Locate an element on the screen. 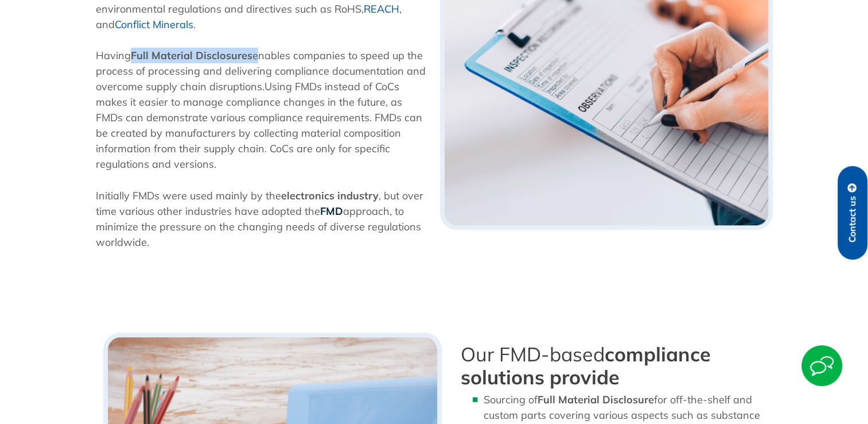 The image size is (868, 424). b: electronics industry is located at coordinates (330, 195).